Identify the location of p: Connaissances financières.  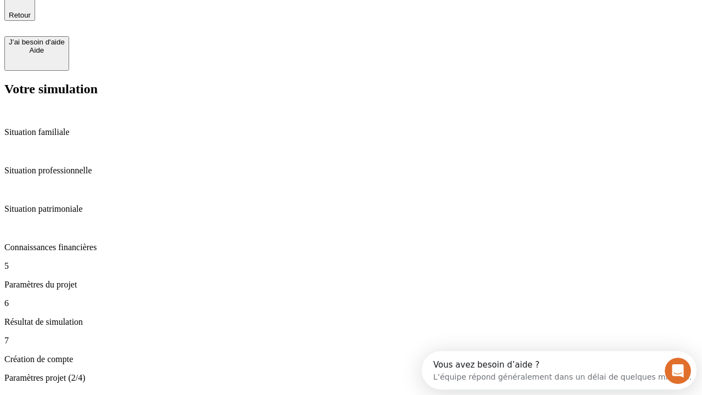
(351, 247).